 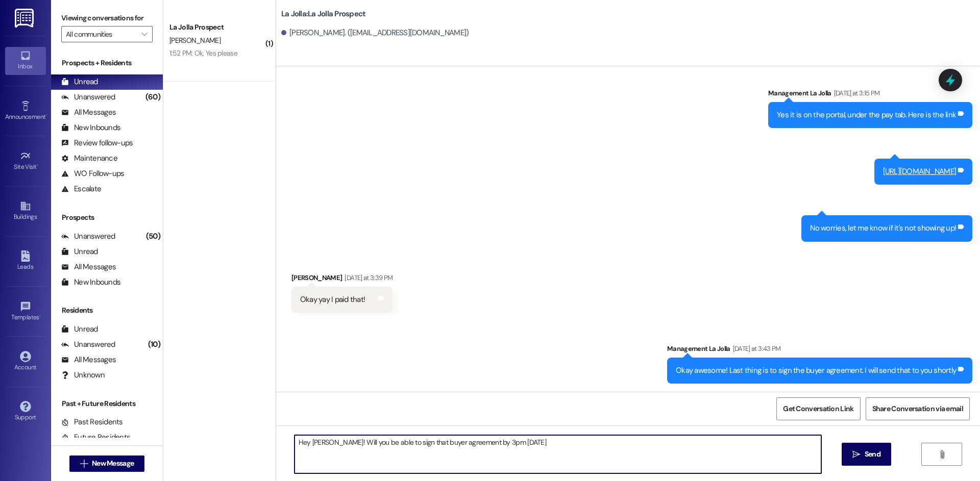 I want to click on div: Residents, so click(x=107, y=310).